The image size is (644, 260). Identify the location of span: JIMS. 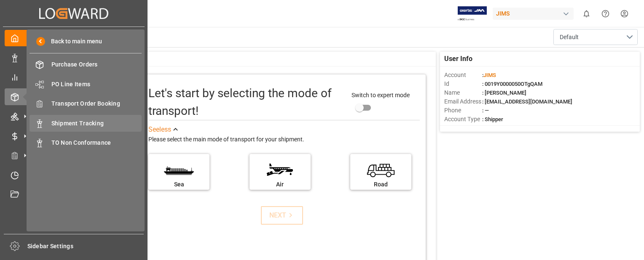
(490, 75).